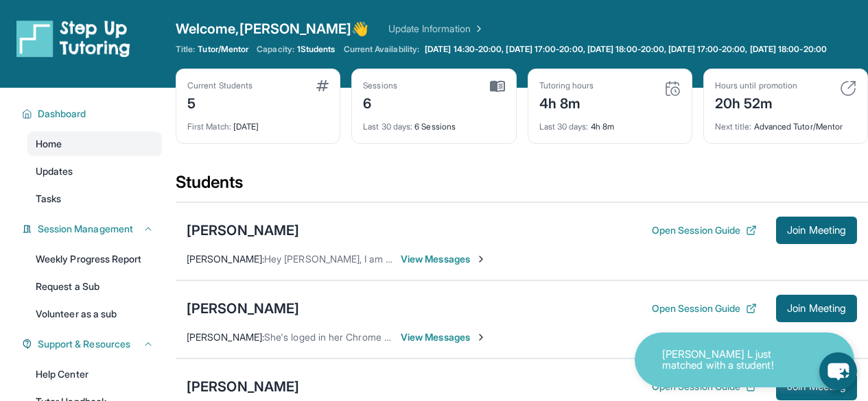 Image resolution: width=868 pixels, height=401 pixels. I want to click on a: Help Center, so click(94, 375).